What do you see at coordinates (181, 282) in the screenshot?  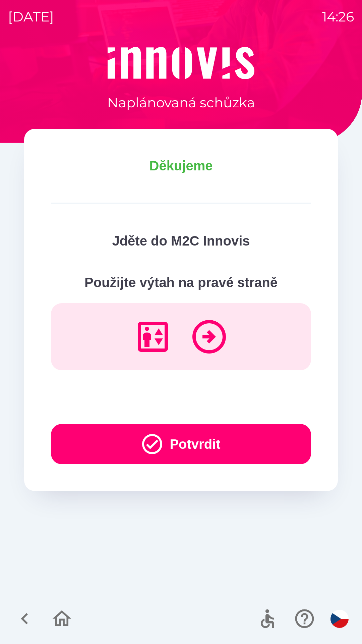 I see `p: Použijte výtah na pravé straně` at bounding box center [181, 282].